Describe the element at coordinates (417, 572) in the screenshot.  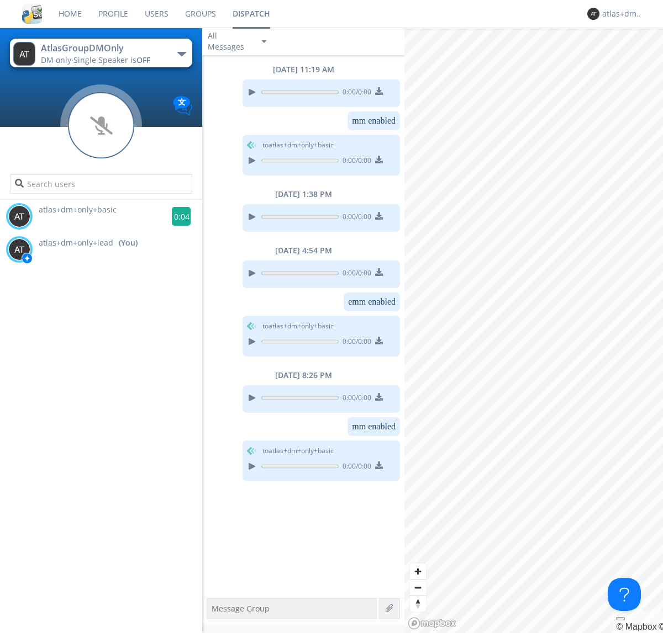
I see `button: Zoom in` at that location.